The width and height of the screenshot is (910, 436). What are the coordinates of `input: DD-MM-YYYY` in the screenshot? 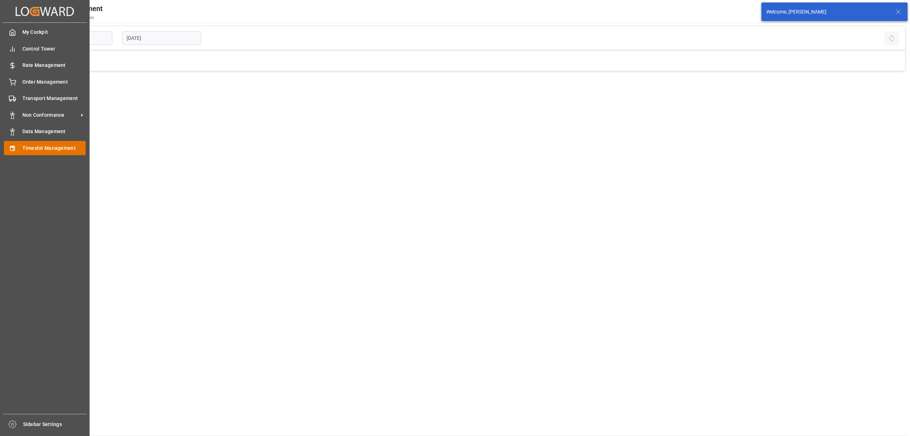 It's located at (162, 38).